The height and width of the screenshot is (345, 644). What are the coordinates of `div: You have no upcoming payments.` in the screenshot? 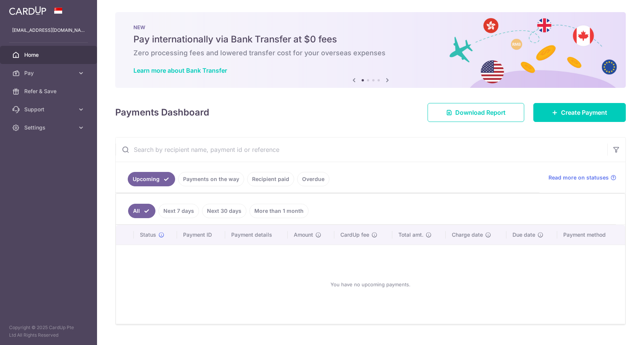 It's located at (370, 285).